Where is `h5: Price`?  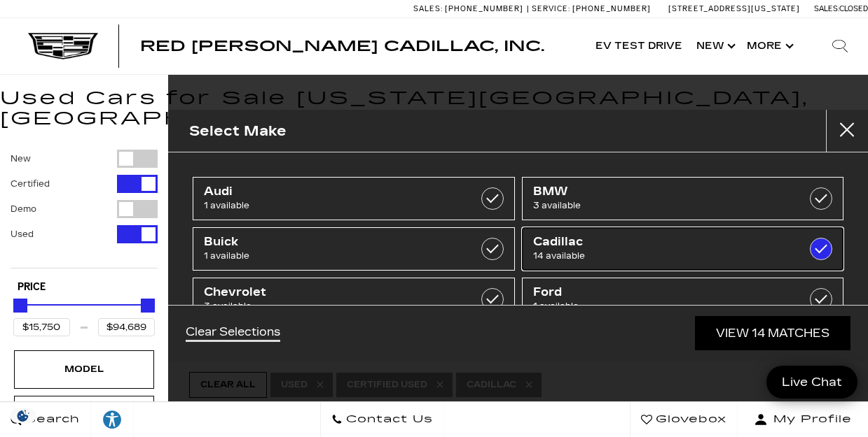
h5: Price is located at coordinates (84, 287).